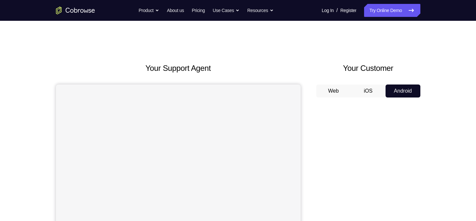 Image resolution: width=476 pixels, height=221 pixels. I want to click on a: About us, so click(176, 10).